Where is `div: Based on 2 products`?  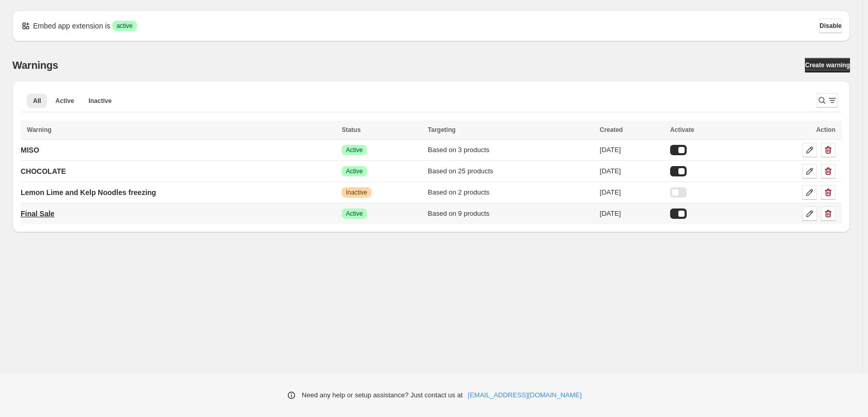
div: Based on 2 products is located at coordinates (511, 193).